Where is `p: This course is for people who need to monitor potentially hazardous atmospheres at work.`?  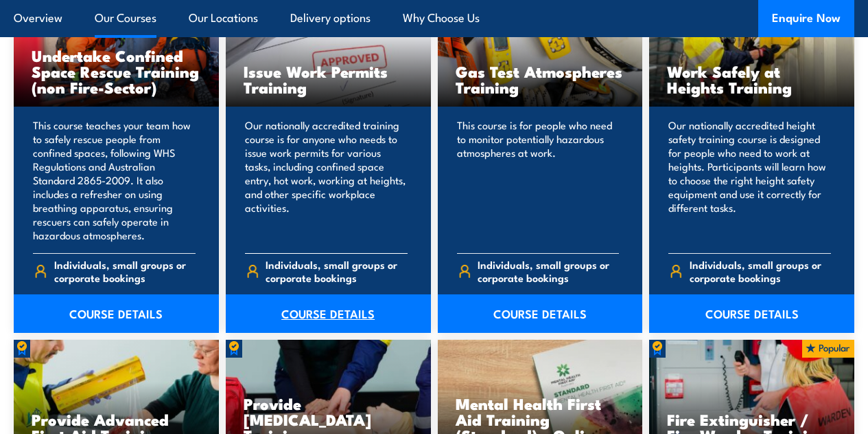
p: This course is for people who need to monitor potentially hazardous atmospheres at work. is located at coordinates (539, 180).